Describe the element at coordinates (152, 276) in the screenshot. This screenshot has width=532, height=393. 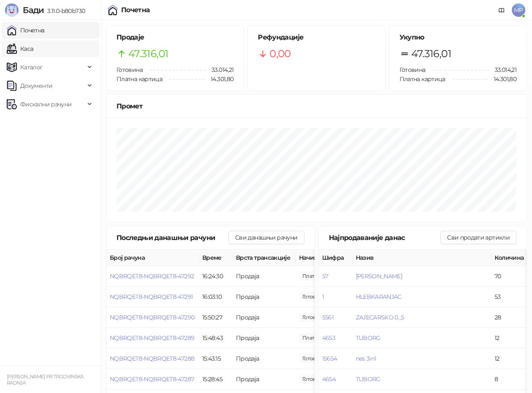
I see `button: NQBRQET8-NQBRQET8-47292` at that location.